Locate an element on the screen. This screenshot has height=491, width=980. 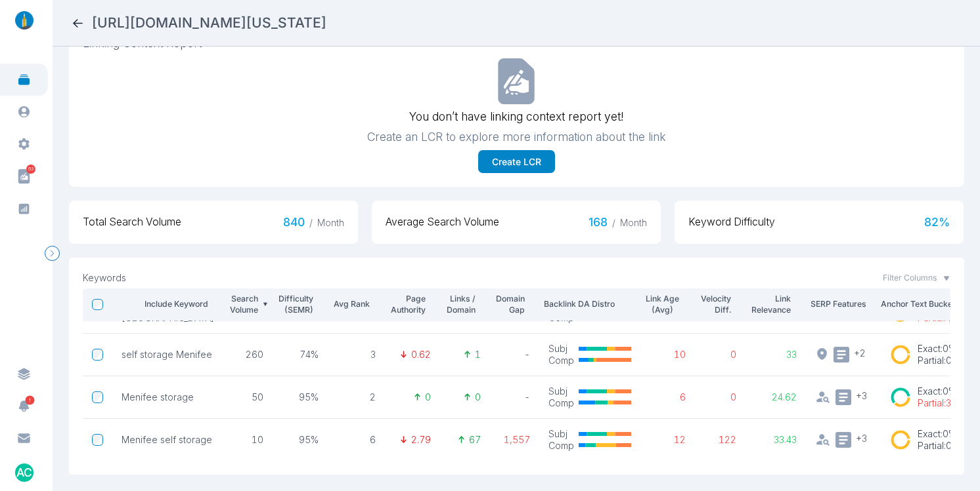
p: Difficulty (SEMR) is located at coordinates (294, 304).